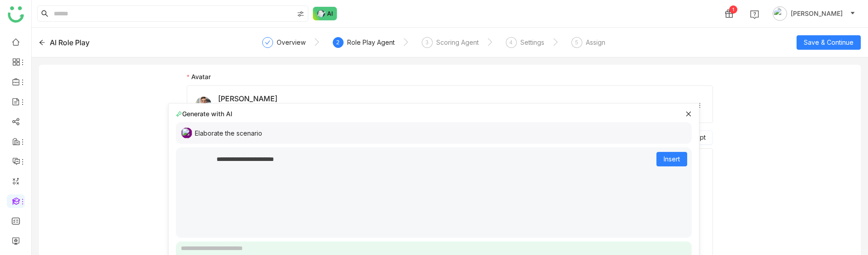 This screenshot has height=255, width=868. Describe the element at coordinates (204, 114) in the screenshot. I see `div: Generate with AI` at that location.